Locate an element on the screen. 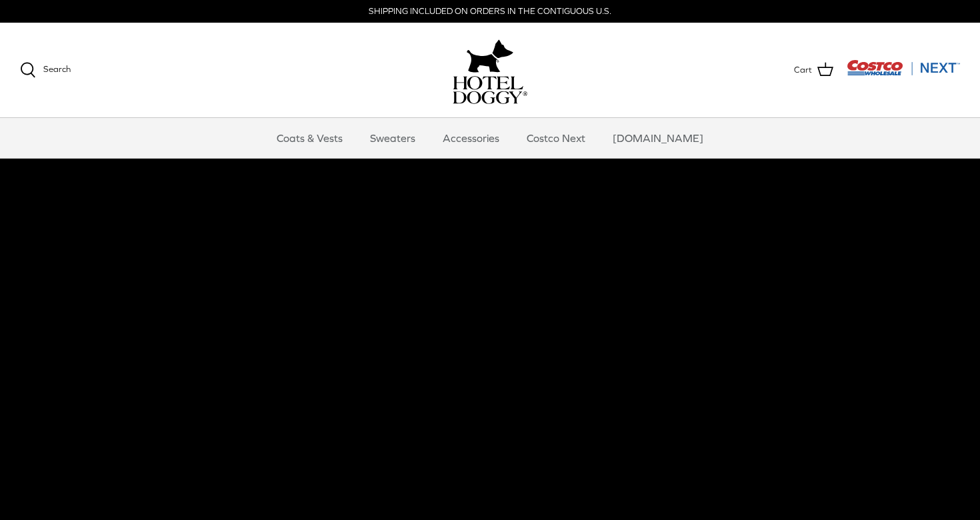 The image size is (980, 520). a: Coats & Vests is located at coordinates (309, 138).